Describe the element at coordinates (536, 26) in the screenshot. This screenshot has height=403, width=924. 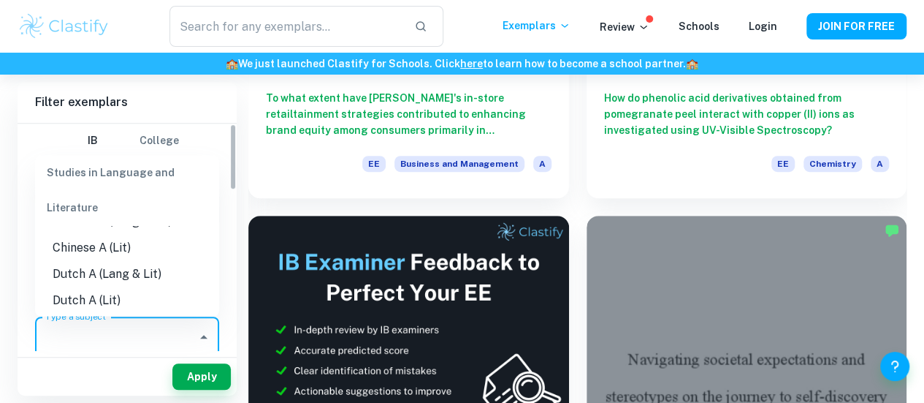
I see `p: Exemplars` at that location.